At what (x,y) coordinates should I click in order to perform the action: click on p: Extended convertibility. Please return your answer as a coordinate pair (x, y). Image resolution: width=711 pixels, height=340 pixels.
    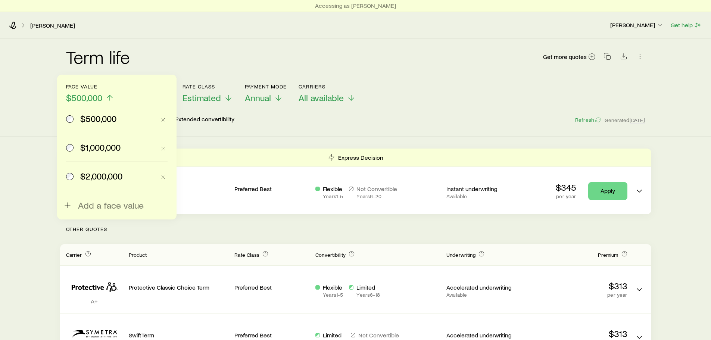
    Looking at the image, I should click on (205, 120).